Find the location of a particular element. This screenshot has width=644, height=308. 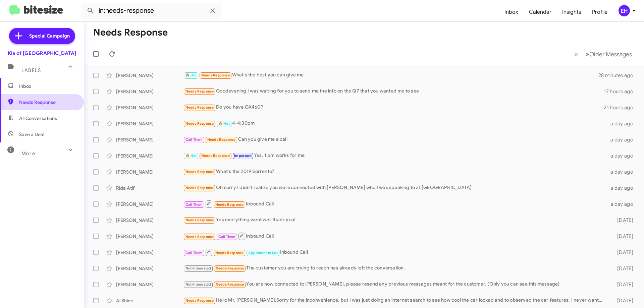

div: Yes, 1 pm works for me is located at coordinates (395, 156).